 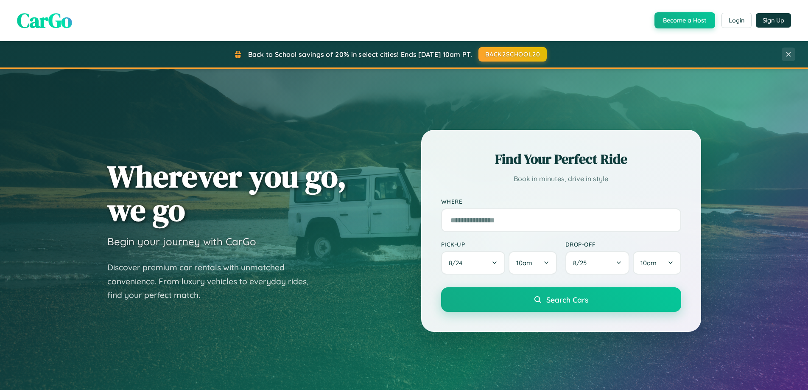 What do you see at coordinates (473, 263) in the screenshot?
I see `button: 8/24` at bounding box center [473, 263].